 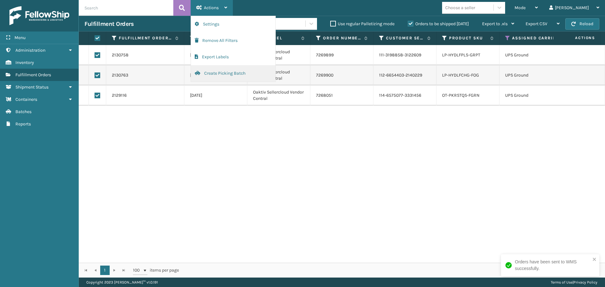 What do you see at coordinates (138, 270) in the screenshot?
I see `span: 100` at bounding box center [138, 270].